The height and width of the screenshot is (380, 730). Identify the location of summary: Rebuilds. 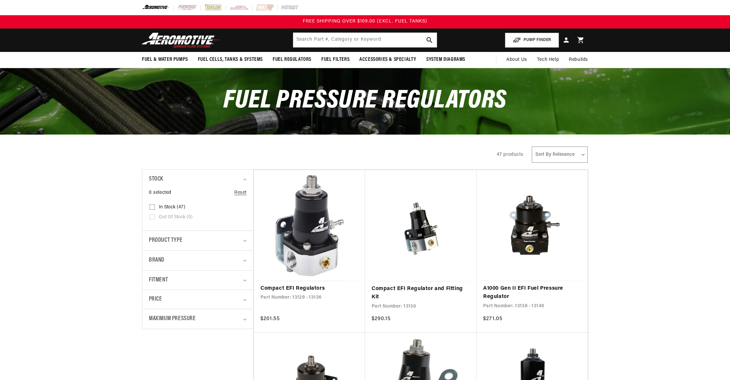
(578, 60).